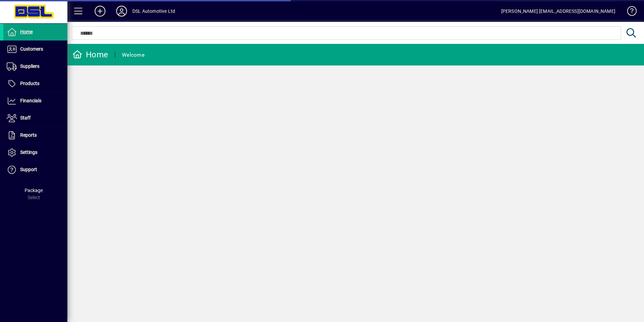 This screenshot has width=644, height=322. I want to click on a: Reports, so click(35, 136).